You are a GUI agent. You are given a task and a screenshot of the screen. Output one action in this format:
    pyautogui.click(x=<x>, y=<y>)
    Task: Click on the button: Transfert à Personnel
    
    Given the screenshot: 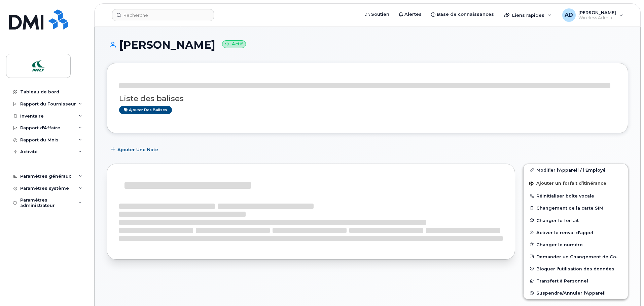 What is the action you would take?
    pyautogui.click(x=576, y=281)
    